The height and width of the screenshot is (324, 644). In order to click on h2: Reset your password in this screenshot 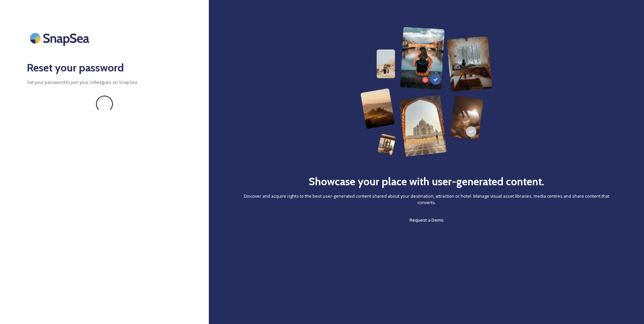, I will do `click(104, 67)`.